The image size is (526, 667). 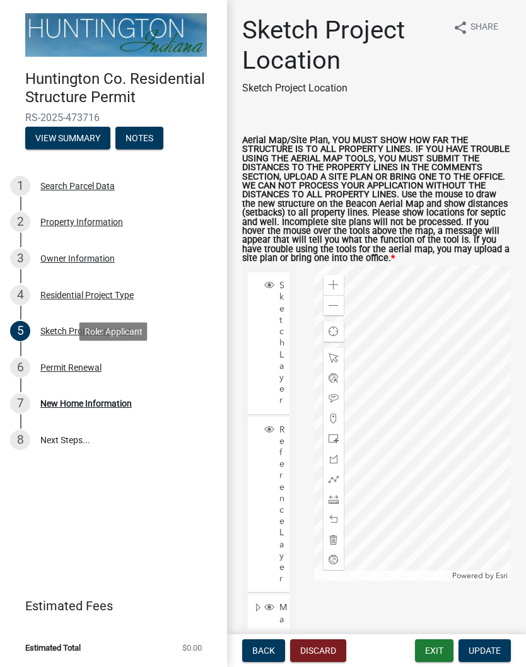 What do you see at coordinates (20, 403) in the screenshot?
I see `div: 7` at bounding box center [20, 403].